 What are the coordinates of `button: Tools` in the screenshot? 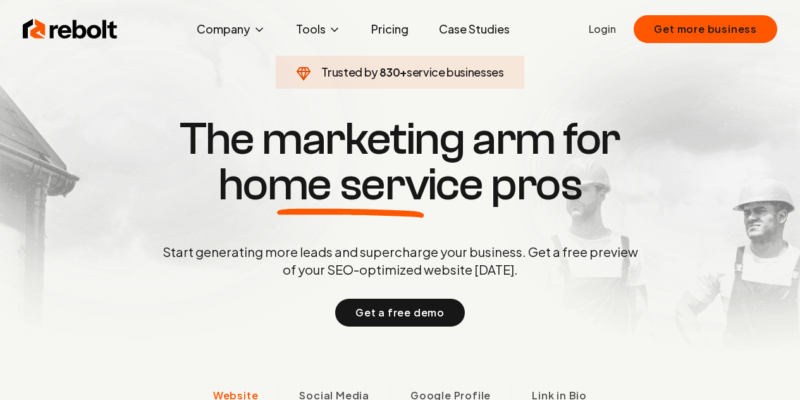 It's located at (318, 29).